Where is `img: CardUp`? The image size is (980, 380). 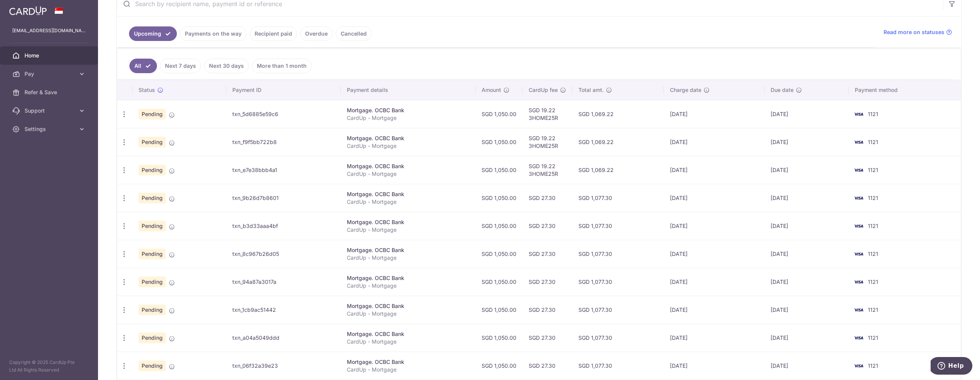 img: CardUp is located at coordinates (28, 11).